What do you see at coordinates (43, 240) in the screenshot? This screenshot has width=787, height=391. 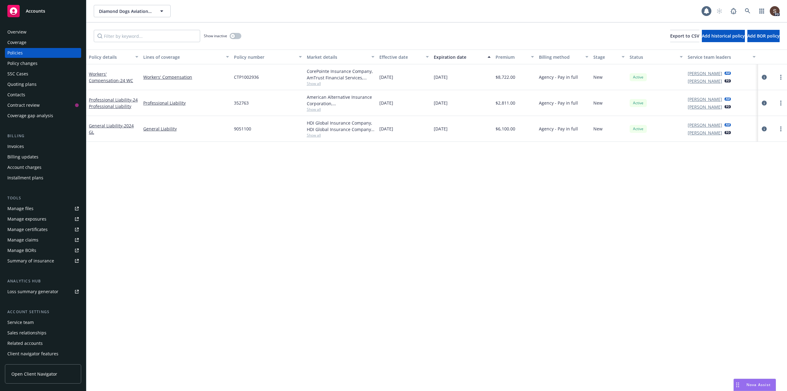 I see `a: Manage claims` at bounding box center [43, 240].